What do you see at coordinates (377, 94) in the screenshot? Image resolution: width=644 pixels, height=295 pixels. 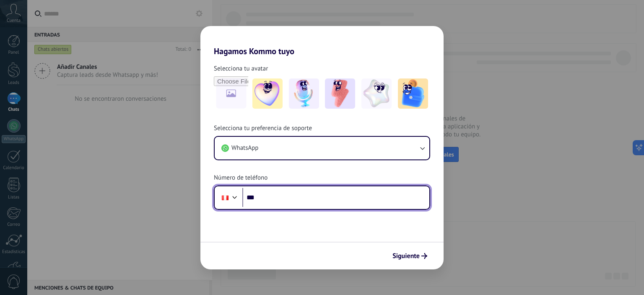 I see `img: -4.jpeg` at bounding box center [377, 94].